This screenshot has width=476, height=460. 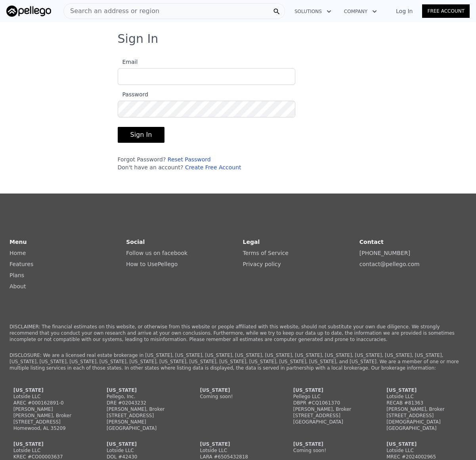 I want to click on a: About, so click(x=17, y=286).